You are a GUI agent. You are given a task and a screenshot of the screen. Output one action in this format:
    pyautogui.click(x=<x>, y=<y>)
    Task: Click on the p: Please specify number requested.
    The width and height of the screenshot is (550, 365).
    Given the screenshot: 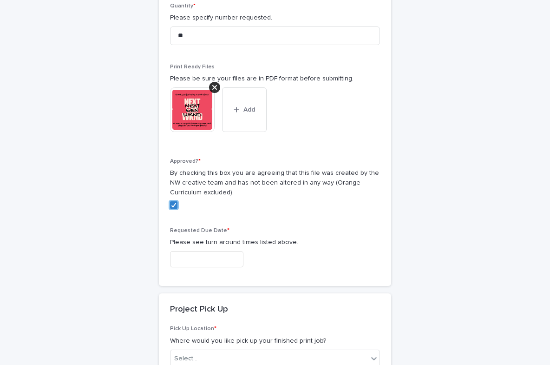 What is the action you would take?
    pyautogui.click(x=275, y=18)
    